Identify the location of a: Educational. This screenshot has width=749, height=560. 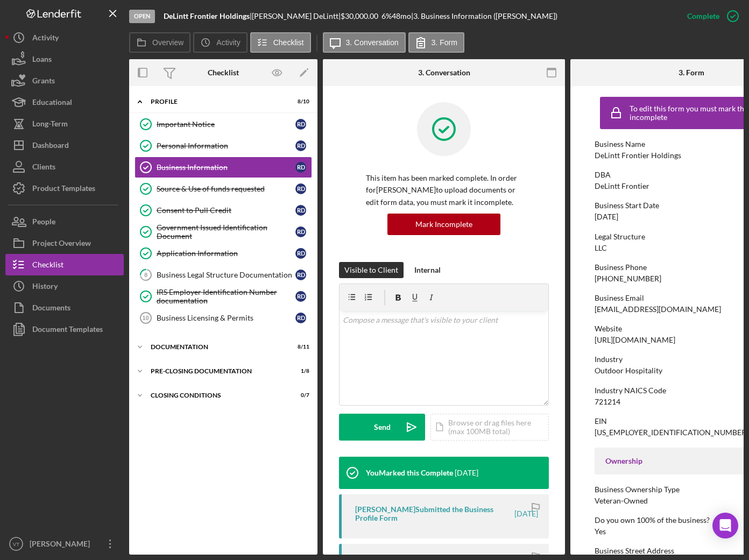
(65, 102).